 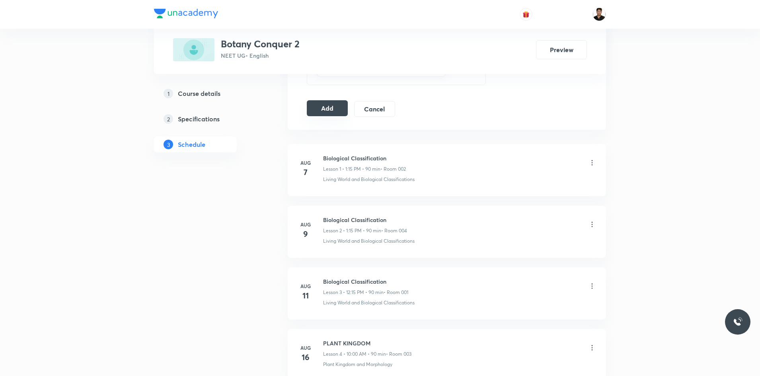 I want to click on a: 1Course details, so click(x=208, y=93).